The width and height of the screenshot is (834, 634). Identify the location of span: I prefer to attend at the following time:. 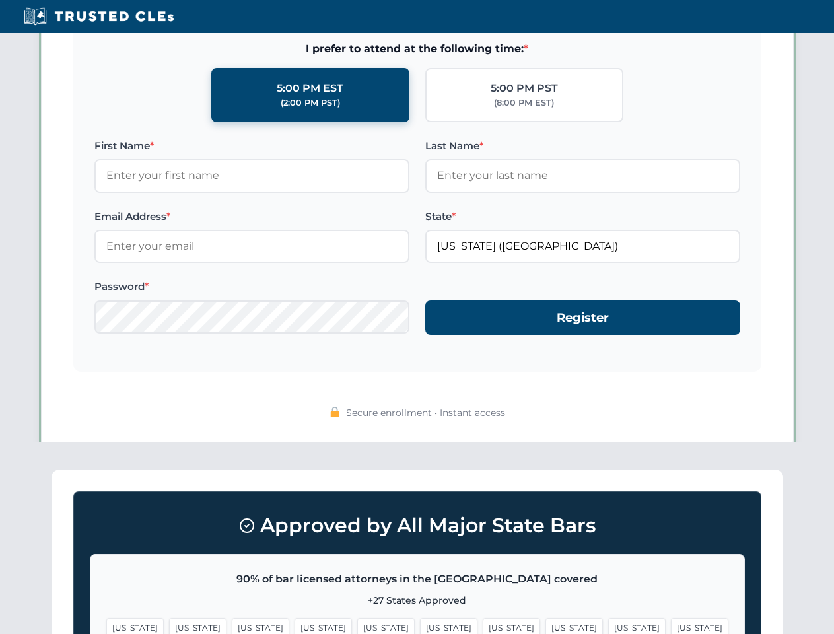
(418, 49).